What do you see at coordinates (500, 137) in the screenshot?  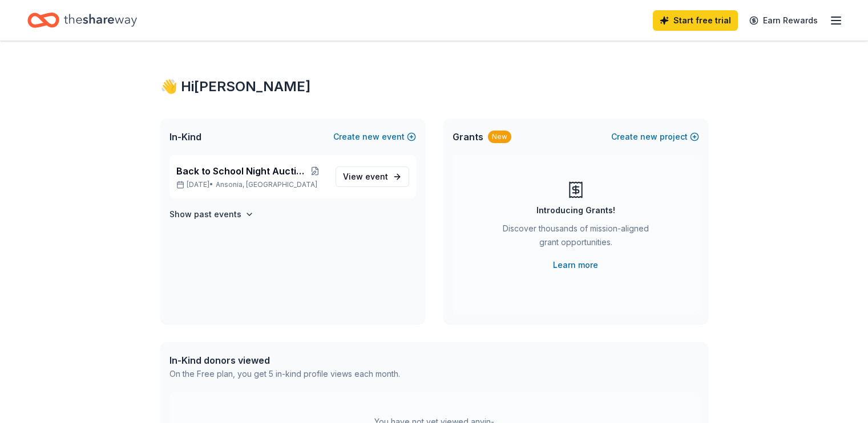 I see `div: New` at bounding box center [500, 137].